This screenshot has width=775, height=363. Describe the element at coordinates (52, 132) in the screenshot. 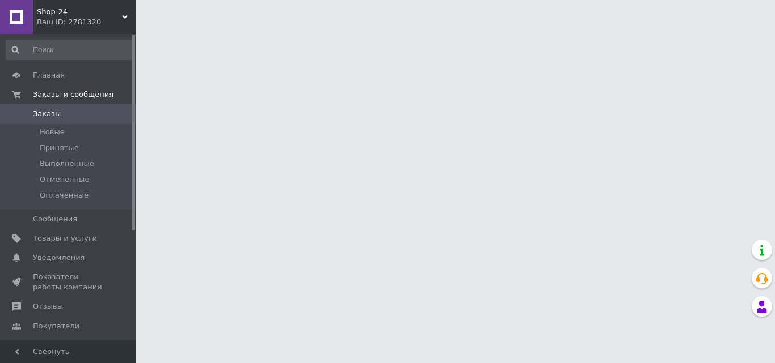

I see `span: Новые` at that location.